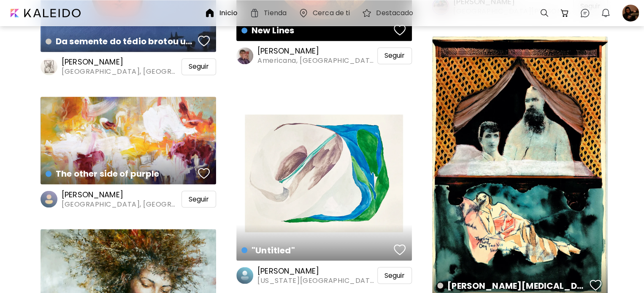 The image size is (644, 293). What do you see at coordinates (564, 13) in the screenshot?
I see `img: cart` at bounding box center [564, 13].